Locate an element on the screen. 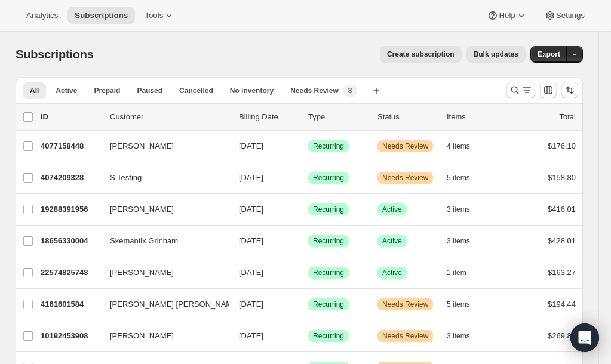 The width and height of the screenshot is (611, 364). button: Subscriptions is located at coordinates (101, 16).